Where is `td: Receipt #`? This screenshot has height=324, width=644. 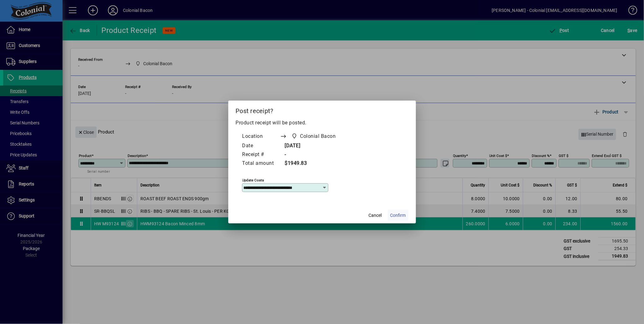
td: Receipt # is located at coordinates (261, 155).